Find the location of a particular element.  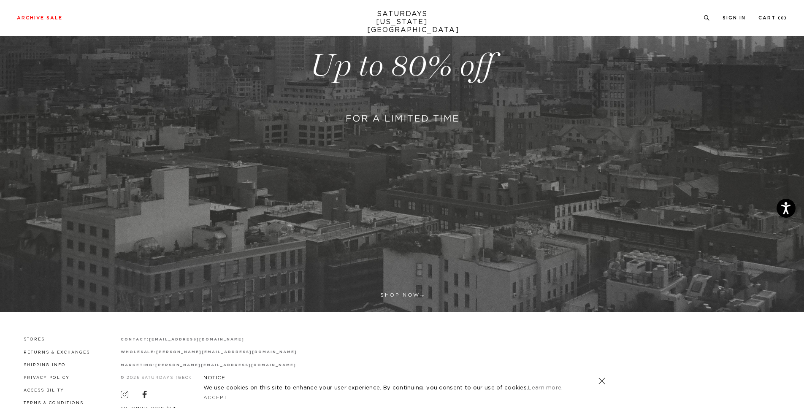

h5: NOTICE is located at coordinates (402, 378).